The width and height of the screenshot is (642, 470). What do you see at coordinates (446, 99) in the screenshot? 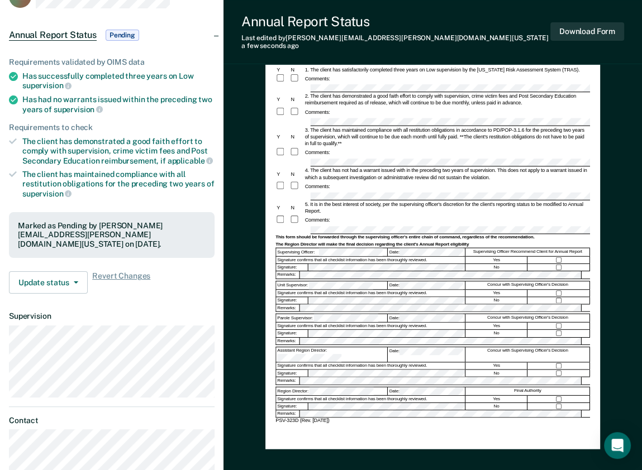
I see `div: 2. The client has demonstrated a good faith effort to comply with supervision, crime victim fees ...` at bounding box center [446, 99].